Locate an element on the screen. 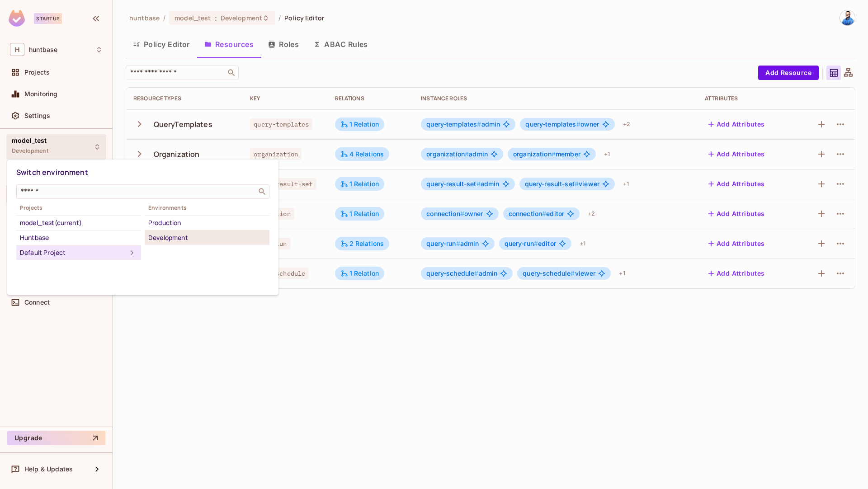 This screenshot has width=868, height=489. div: Development is located at coordinates (207, 238).